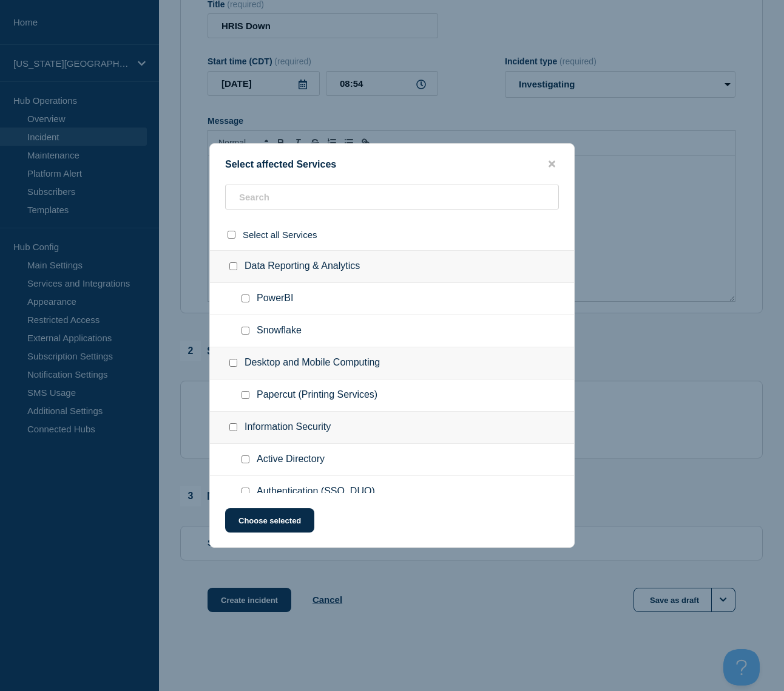 This screenshot has width=784, height=691. What do you see at coordinates (392, 267) in the screenshot?
I see `div: Data Reporting & Analytics` at bounding box center [392, 267].